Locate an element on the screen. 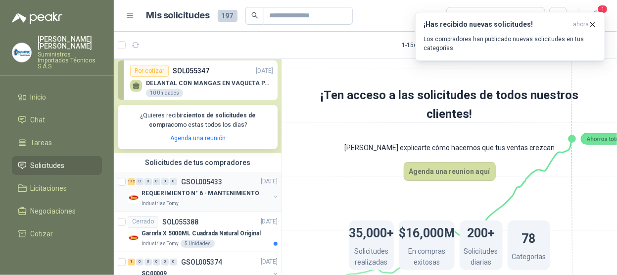 The height and width of the screenshot is (275, 617). p: SOL055347 is located at coordinates (191, 71).